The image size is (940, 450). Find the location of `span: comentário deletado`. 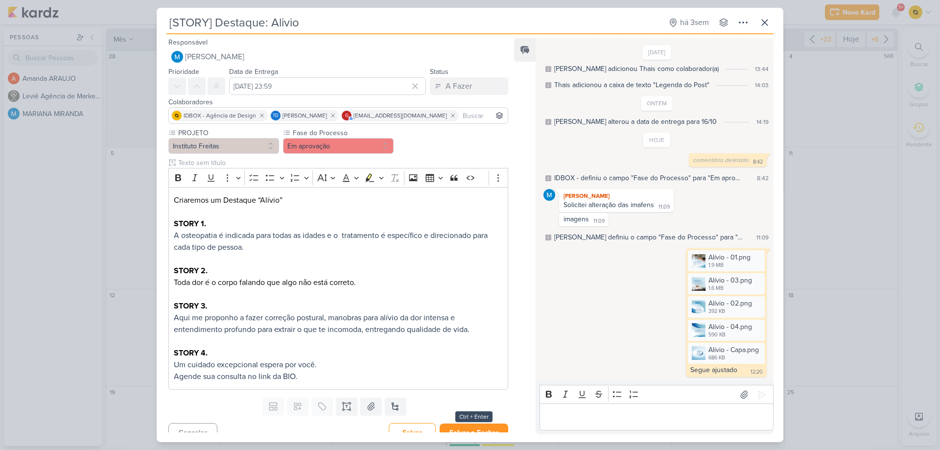

span: comentário deletado is located at coordinates (721, 160).